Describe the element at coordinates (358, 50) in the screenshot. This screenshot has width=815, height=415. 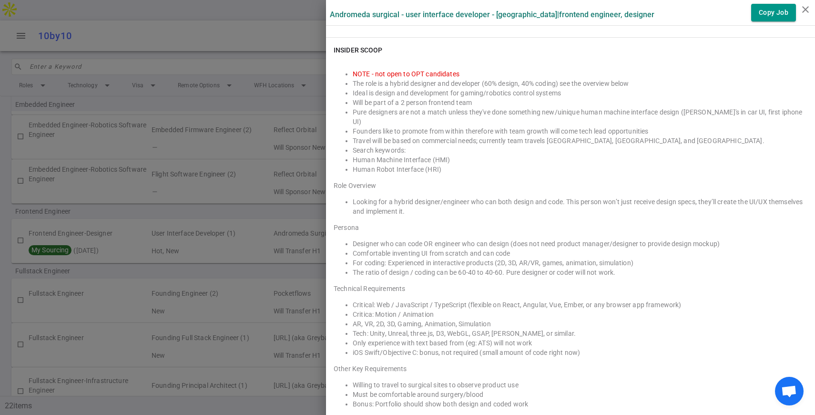
I see `h6: INSIDER SCOOP` at that location.